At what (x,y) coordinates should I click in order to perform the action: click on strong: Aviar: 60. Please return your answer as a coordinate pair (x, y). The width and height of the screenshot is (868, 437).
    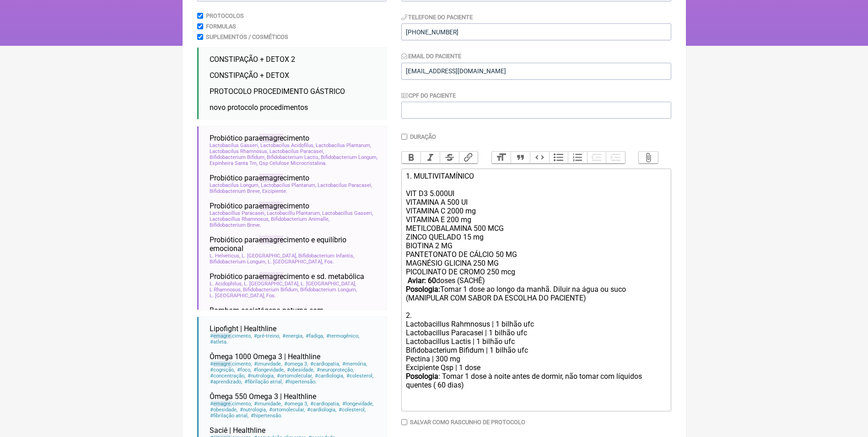
    Looking at the image, I should click on (422, 280).